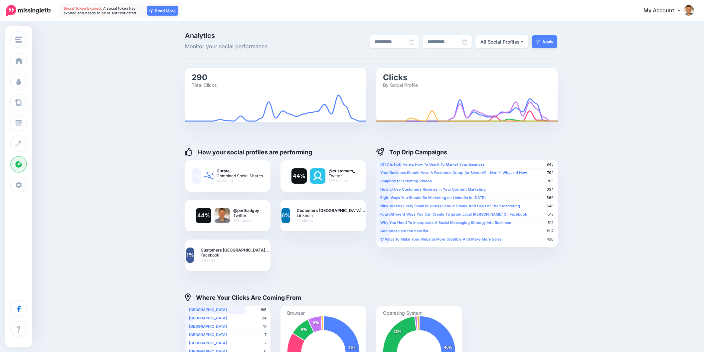  Describe the element at coordinates (249, 152) in the screenshot. I see `h4: How your social profiles are performing` at that location.